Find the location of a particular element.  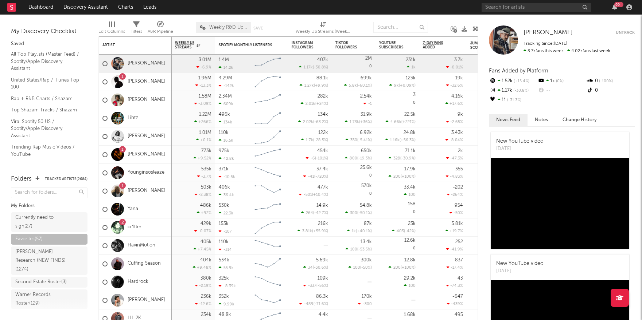

div: 88.8 is located at coordinates (485, 118).